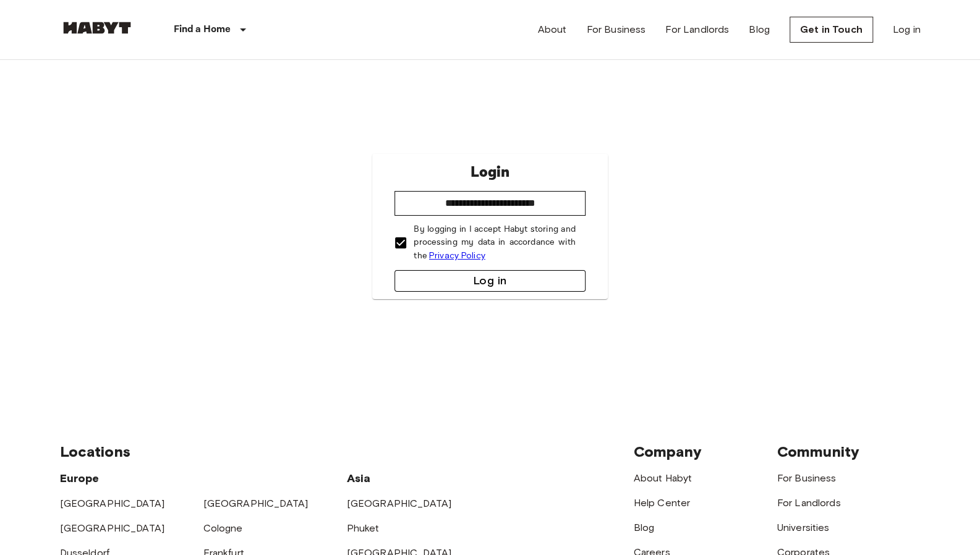 This screenshot has height=555, width=980. What do you see at coordinates (552, 30) in the screenshot?
I see `a: About` at bounding box center [552, 30].